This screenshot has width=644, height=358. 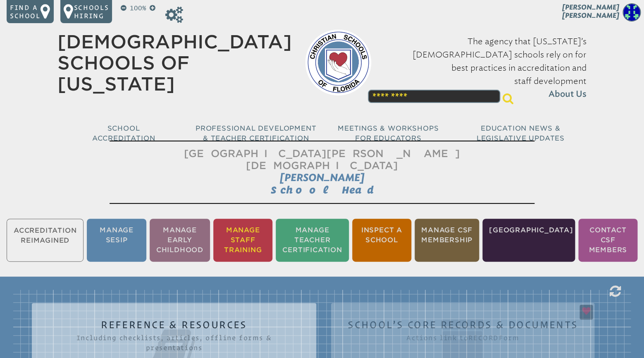 What do you see at coordinates (116, 240) in the screenshot?
I see `li: Manage SESIP` at bounding box center [116, 240].